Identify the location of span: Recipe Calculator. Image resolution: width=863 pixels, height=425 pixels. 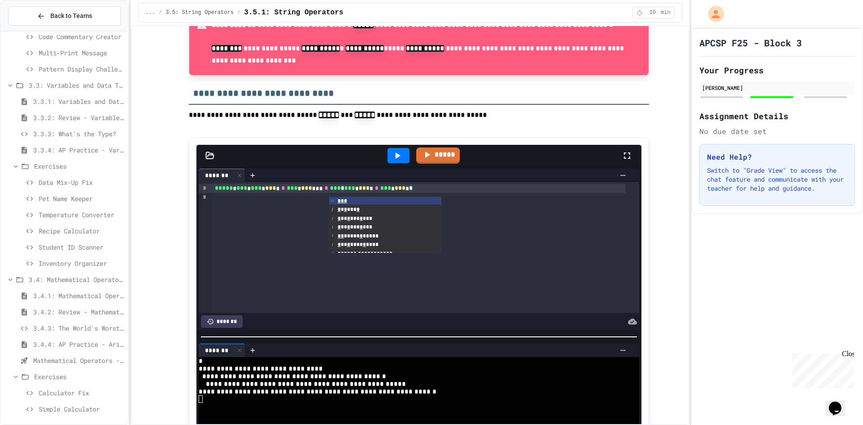
(81, 231).